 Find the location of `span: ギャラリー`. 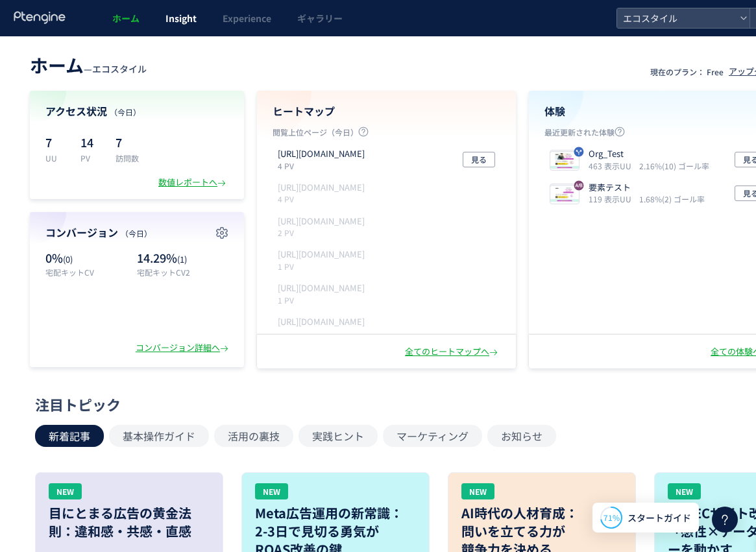

span: ギャラリー is located at coordinates (320, 18).